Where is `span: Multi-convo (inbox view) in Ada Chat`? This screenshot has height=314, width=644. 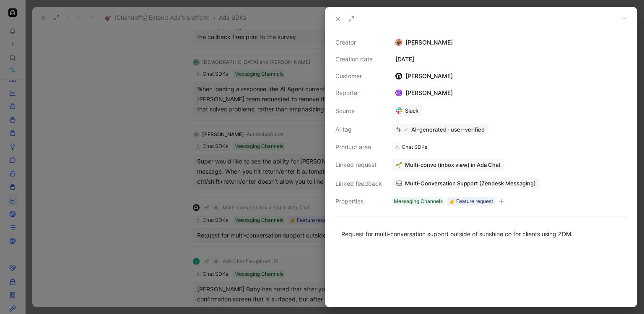
span: Multi-convo (inbox view) in Ada Chat is located at coordinates (453, 165).